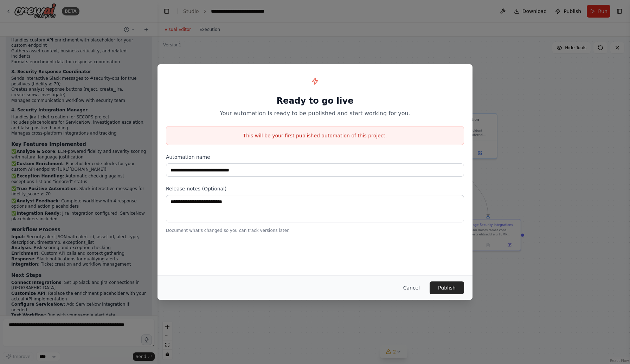 Image resolution: width=630 pixels, height=364 pixels. I want to click on h1: Ready to go live, so click(315, 101).